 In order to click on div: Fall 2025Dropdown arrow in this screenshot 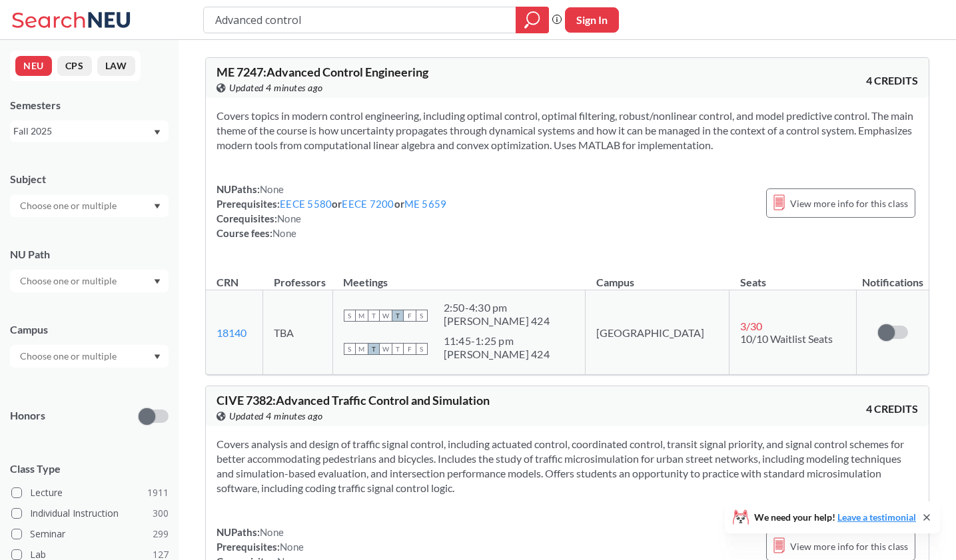, I will do `click(89, 131)`.